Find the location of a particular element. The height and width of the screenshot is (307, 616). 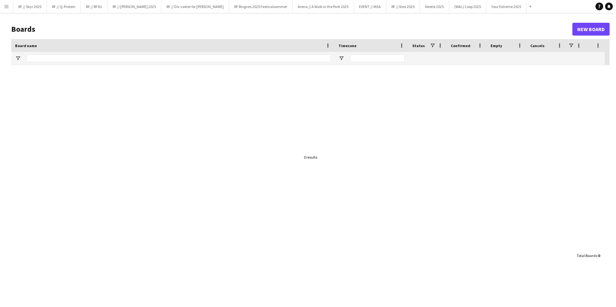

button: (WAL) Coop 2025 is located at coordinates (468, 6).